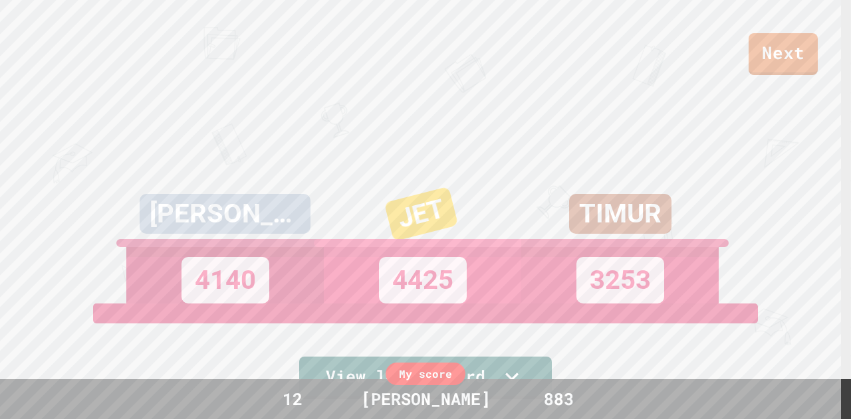 The height and width of the screenshot is (419, 851). I want to click on div: 4140, so click(225, 280).